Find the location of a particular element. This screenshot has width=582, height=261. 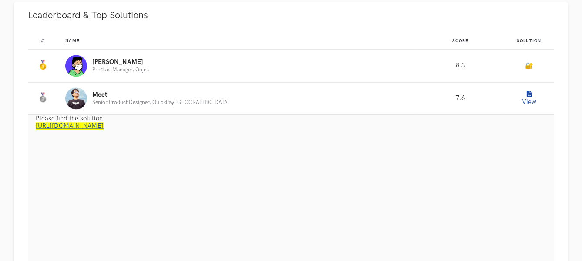

td: 8.3 is located at coordinates (460, 66).